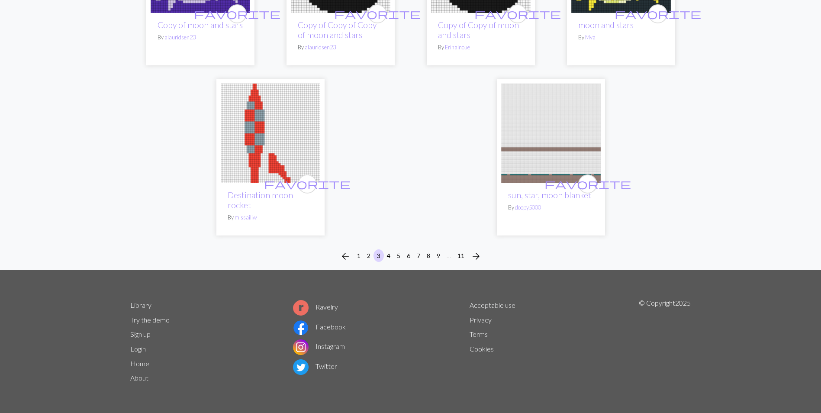  I want to click on a: Ravelry, so click(316, 307).